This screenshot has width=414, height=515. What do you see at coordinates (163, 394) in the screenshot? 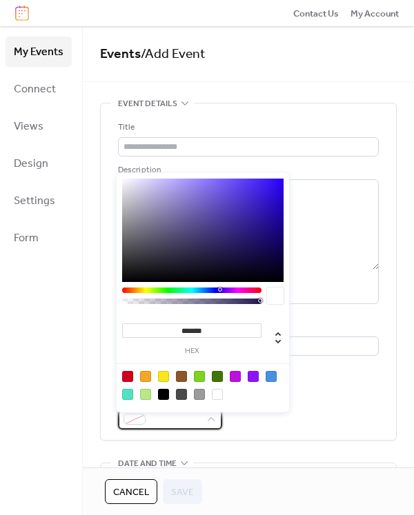
I see `div: #000000` at bounding box center [163, 394].